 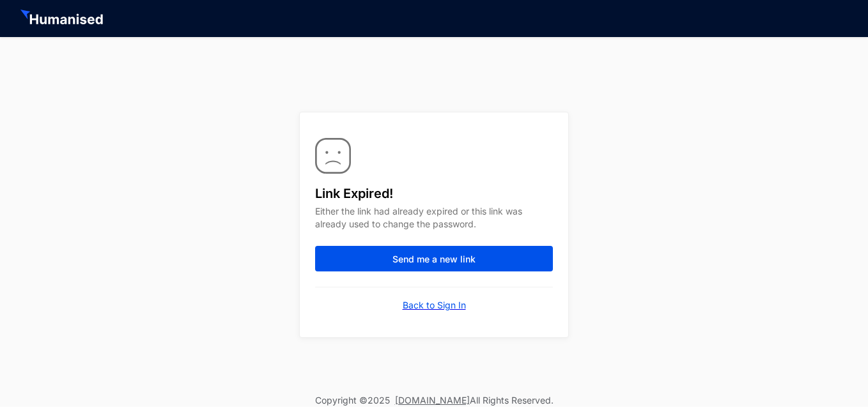 What do you see at coordinates (63, 18) in the screenshot?
I see `img: HeaderHumanisedNameIcon.51e74e20af0cdc04d39a069d6394d6d9.svg` at bounding box center [63, 18].